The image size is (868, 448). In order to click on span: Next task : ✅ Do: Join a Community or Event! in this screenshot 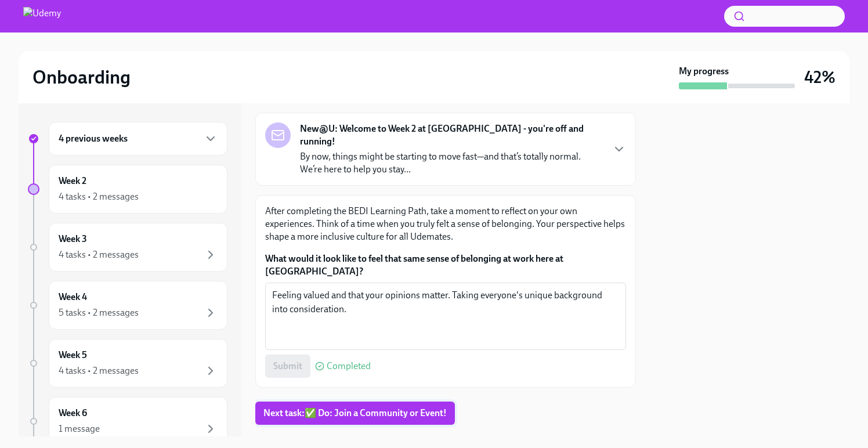, I will do `click(355, 413)`.